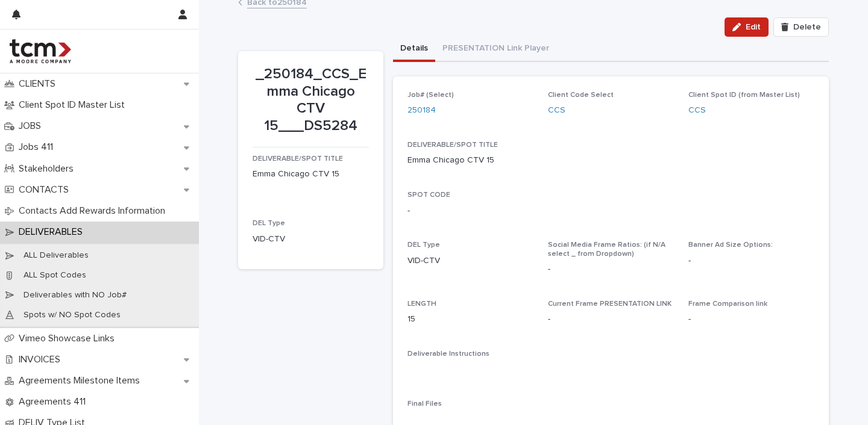  What do you see at coordinates (609, 304) in the screenshot?
I see `span: Current Frame PRESENTATION LINK` at bounding box center [609, 304].